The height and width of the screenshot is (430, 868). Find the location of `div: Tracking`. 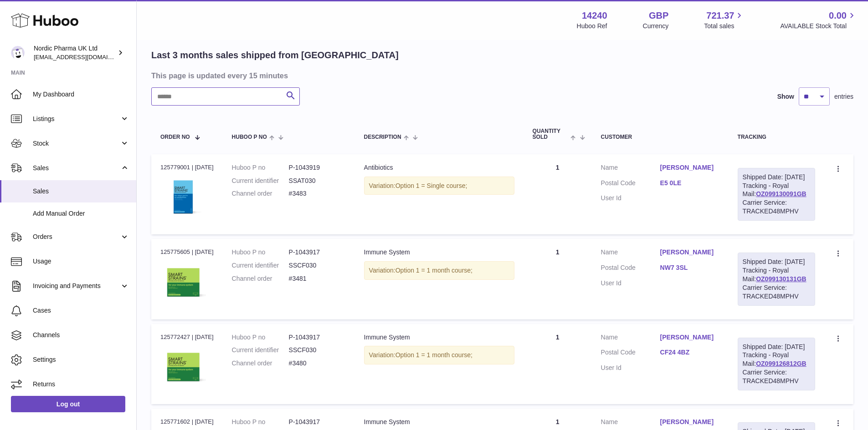

div: Tracking is located at coordinates (776, 137).